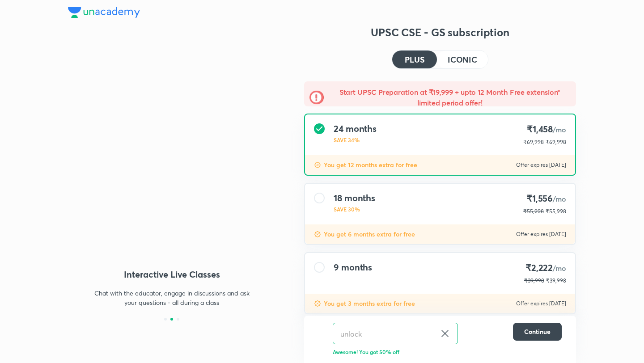 The height and width of the screenshot is (363, 644). What do you see at coordinates (104, 12) in the screenshot?
I see `a: Company Logo` at bounding box center [104, 12].